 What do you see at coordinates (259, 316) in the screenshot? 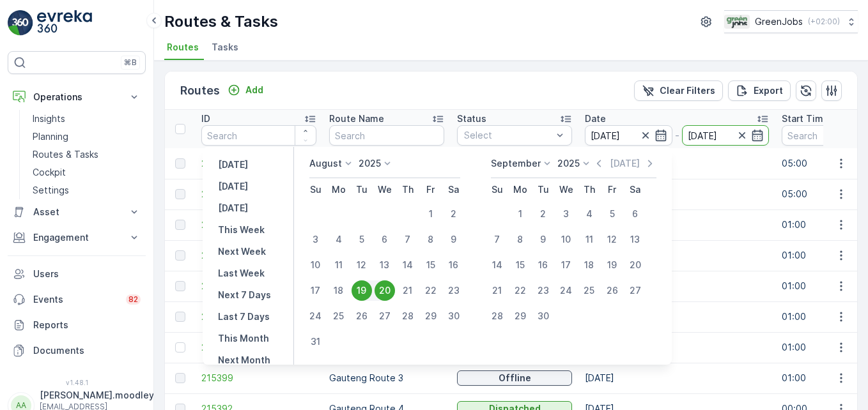
I see `a: 215401` at bounding box center [259, 316].